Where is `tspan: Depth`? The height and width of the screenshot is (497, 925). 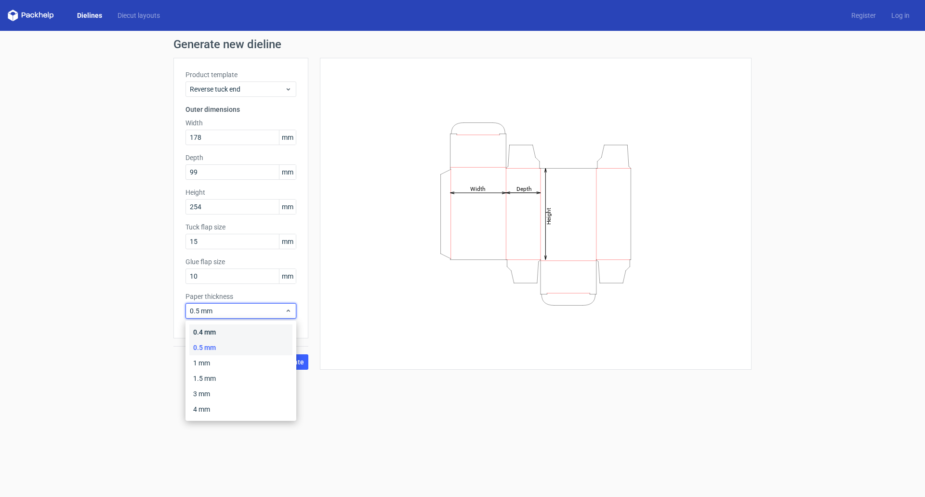
tspan: Depth is located at coordinates (524, 188).